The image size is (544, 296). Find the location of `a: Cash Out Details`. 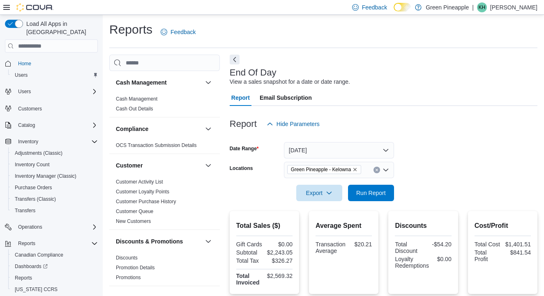

a: Cash Out Details is located at coordinates (134, 109).